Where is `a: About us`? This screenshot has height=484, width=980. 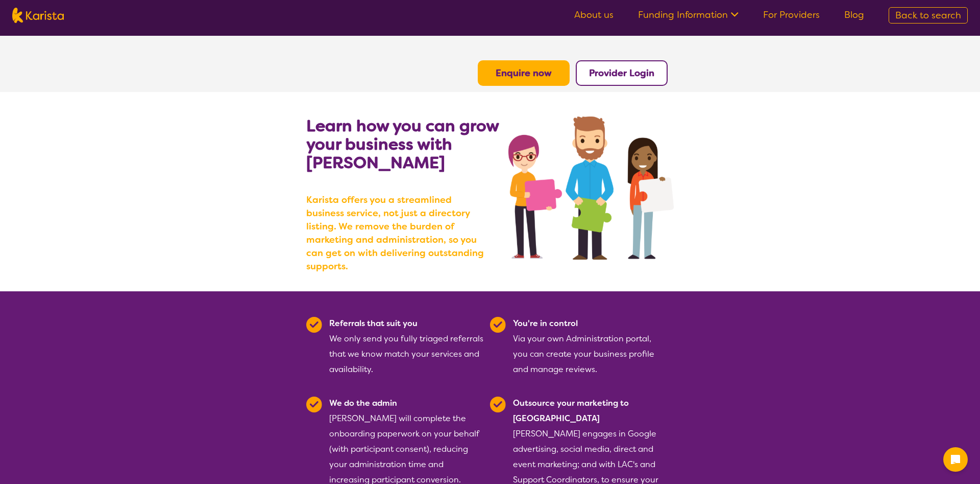
a: About us is located at coordinates (593, 15).